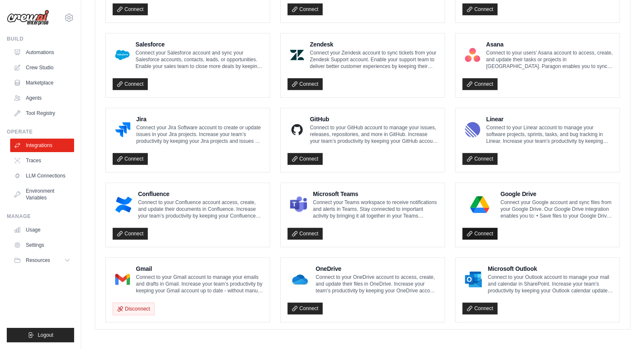 Image resolution: width=644 pixels, height=349 pixels. Describe the element at coordinates (300, 279) in the screenshot. I see `img: OneDrive Logo` at that location.